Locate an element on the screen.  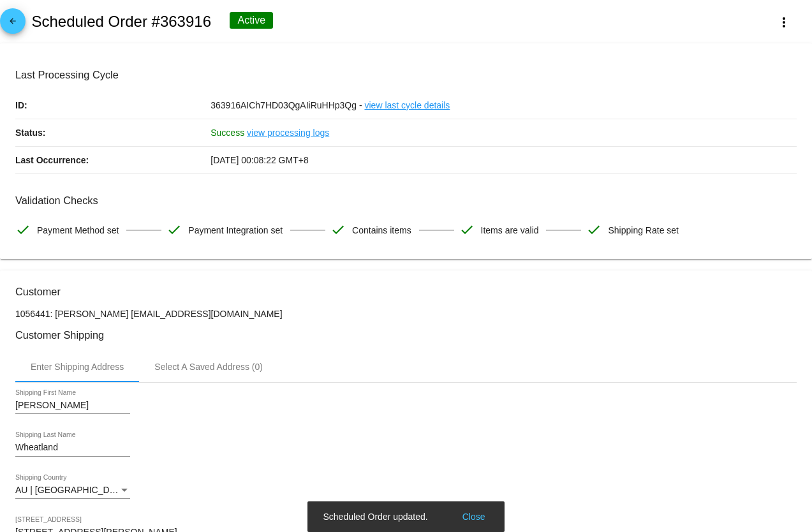
h3: Validation Checks is located at coordinates (406, 200).